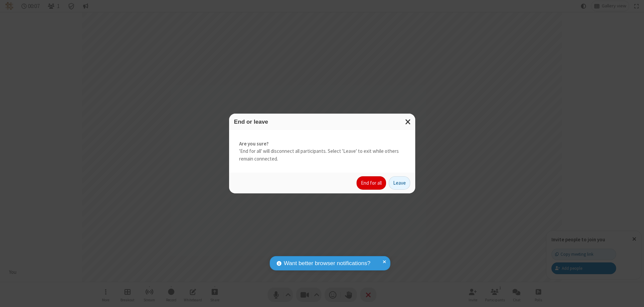  Describe the element at coordinates (327, 263) in the screenshot. I see `span: Want better browser notifications?` at that location.